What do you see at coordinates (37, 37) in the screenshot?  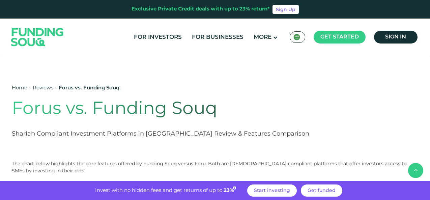 I see `img: Logo` at bounding box center [37, 37].